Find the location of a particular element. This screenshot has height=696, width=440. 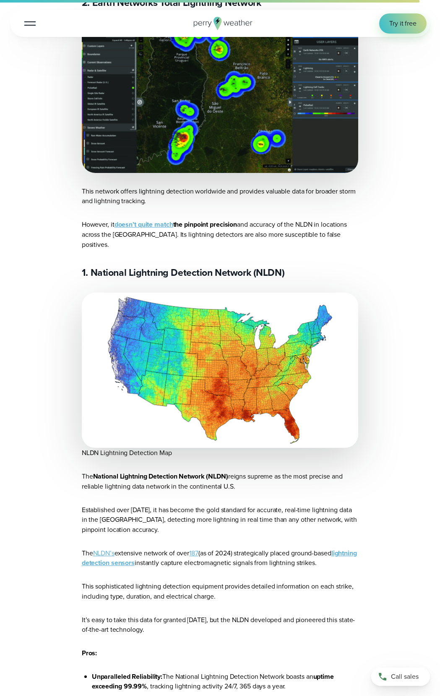

a: NLDN’s is located at coordinates (104, 552).